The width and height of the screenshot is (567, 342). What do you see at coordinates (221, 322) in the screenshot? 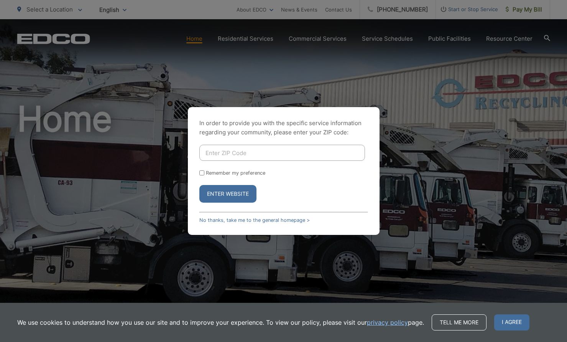
I see `p: We use cookies to understand how you use our site and to improve your experience. To view our pol...` at bounding box center [221, 322].